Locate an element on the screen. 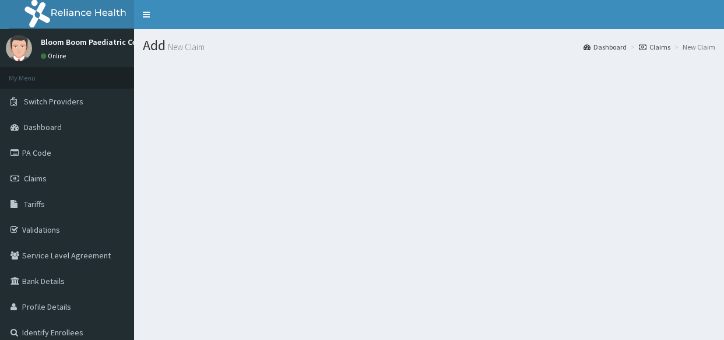 The height and width of the screenshot is (340, 724). a: Claims is located at coordinates (655, 47).